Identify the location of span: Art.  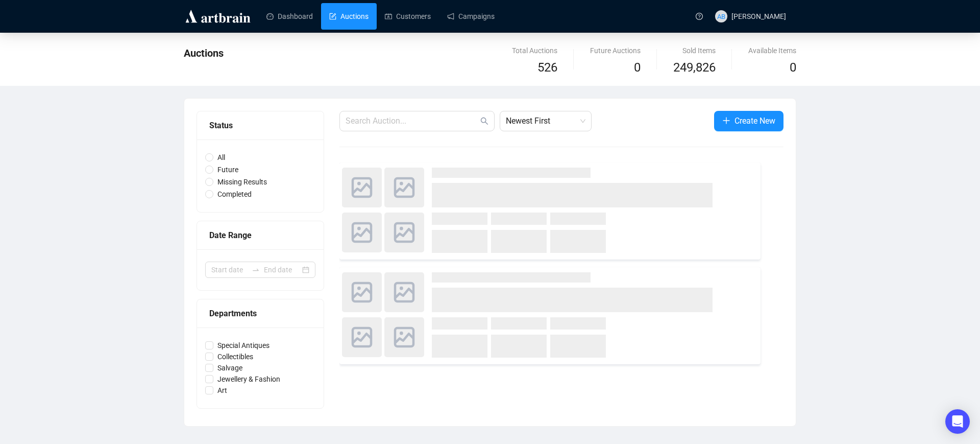
(222, 390).